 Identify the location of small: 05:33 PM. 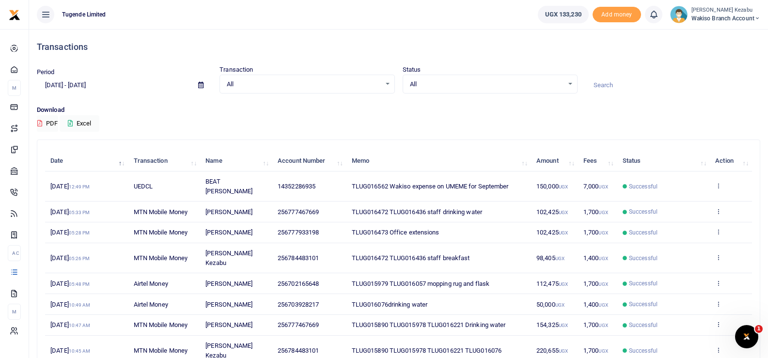
(79, 212).